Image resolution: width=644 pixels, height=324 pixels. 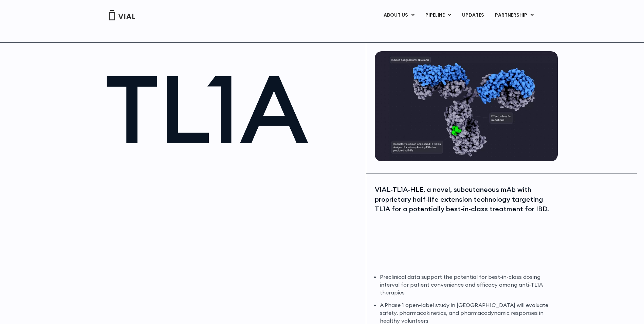 I want to click on li: Preclinical data support the potential for best-in-class dosing interval for patient convenience ..., so click(x=468, y=285).